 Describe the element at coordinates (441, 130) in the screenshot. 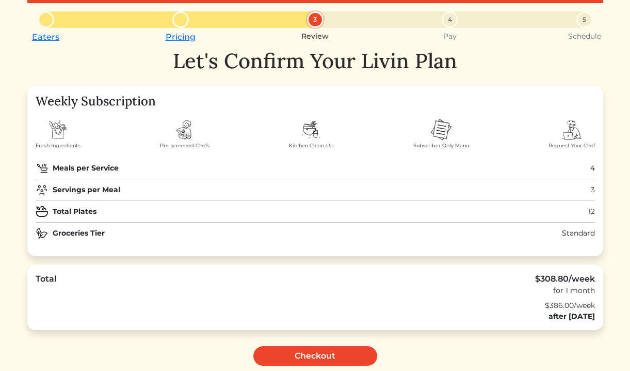

I see `img: menu-2f35c4f96a4585effa3d08e608743c4cf839ddca9e71355e0d64a4205c697bf4.svg` at that location.